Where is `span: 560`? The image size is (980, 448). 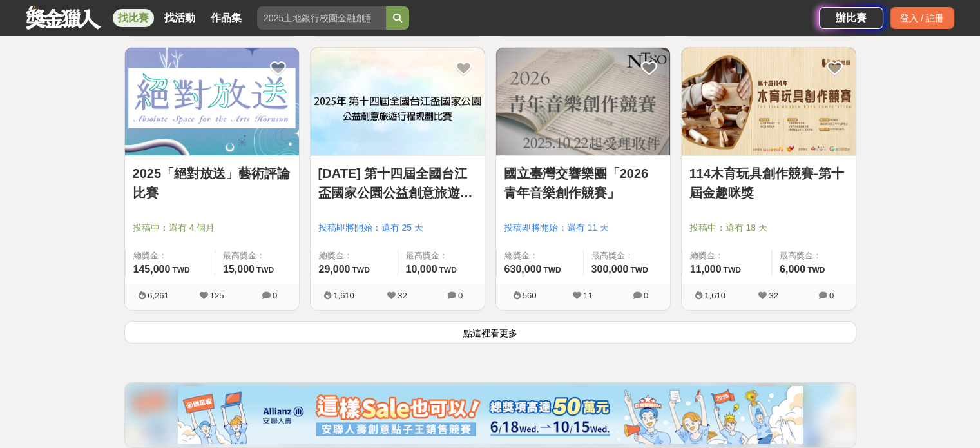 span: 560 is located at coordinates (530, 296).